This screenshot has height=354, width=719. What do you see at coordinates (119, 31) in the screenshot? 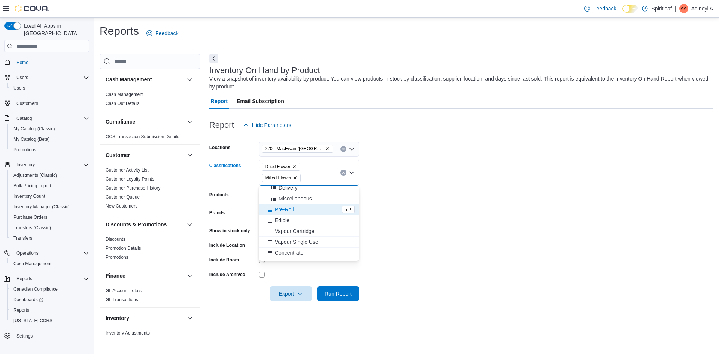
I see `h1: Reports` at bounding box center [119, 31].